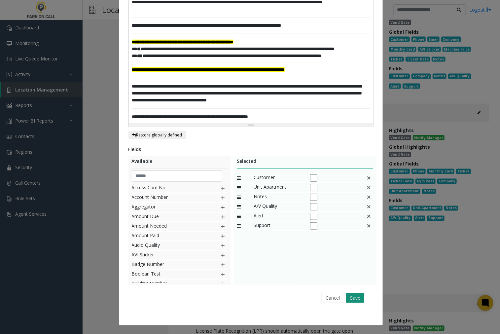 The height and width of the screenshot is (334, 500). I want to click on span: Building Number, so click(169, 284).